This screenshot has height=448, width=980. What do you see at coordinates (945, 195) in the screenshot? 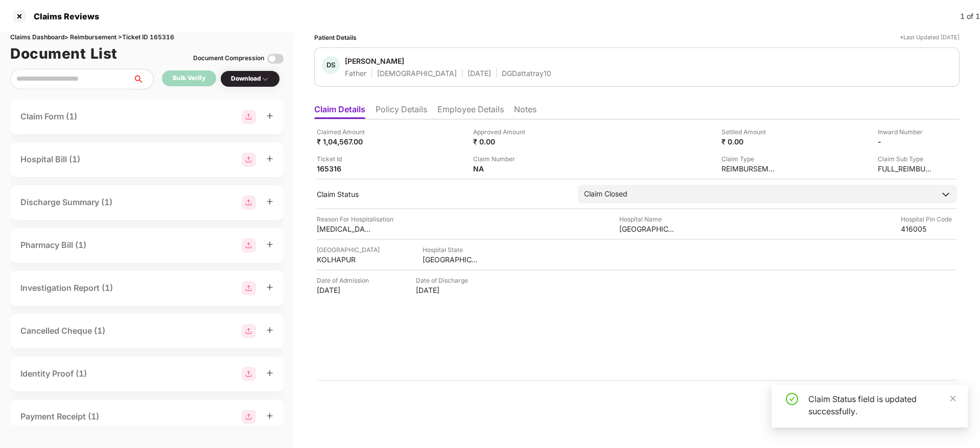
I see `img: downArrowIcon` at bounding box center [945, 195].